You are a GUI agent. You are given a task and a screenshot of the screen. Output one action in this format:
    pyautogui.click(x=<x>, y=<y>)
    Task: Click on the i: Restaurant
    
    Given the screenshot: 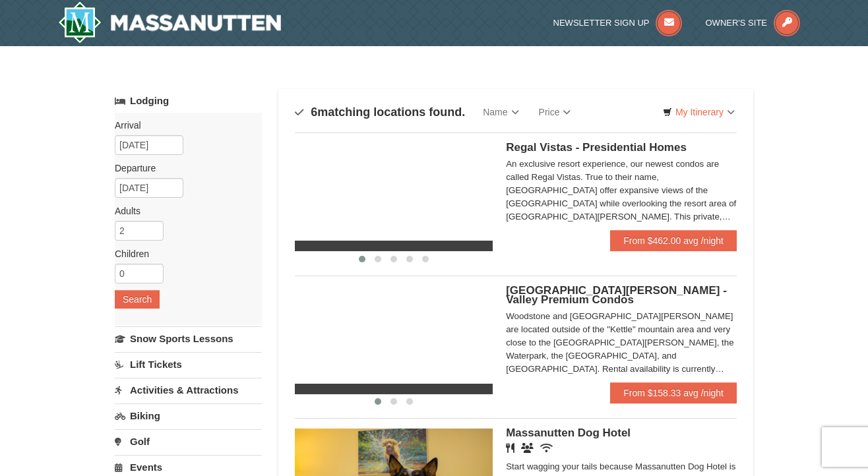 What is the action you would take?
    pyautogui.click(x=510, y=447)
    